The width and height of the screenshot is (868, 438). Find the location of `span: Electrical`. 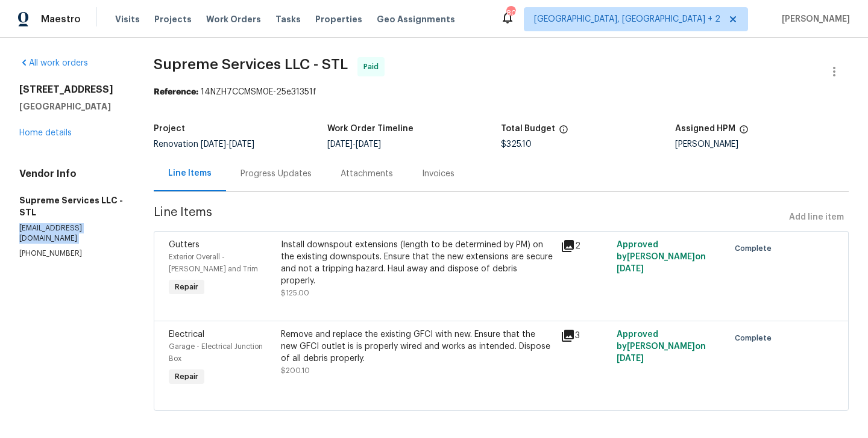

span: Electrical is located at coordinates (186, 335).